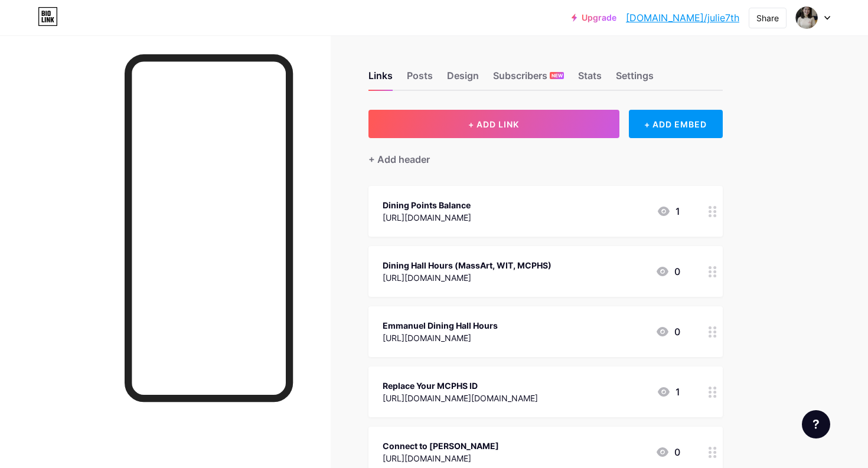  Describe the element at coordinates (590, 79) in the screenshot. I see `div: Stats` at that location.